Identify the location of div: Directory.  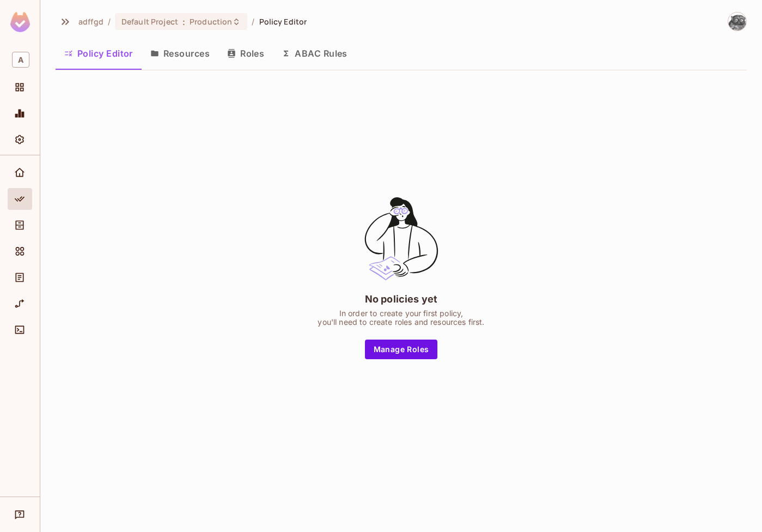
(20, 225).